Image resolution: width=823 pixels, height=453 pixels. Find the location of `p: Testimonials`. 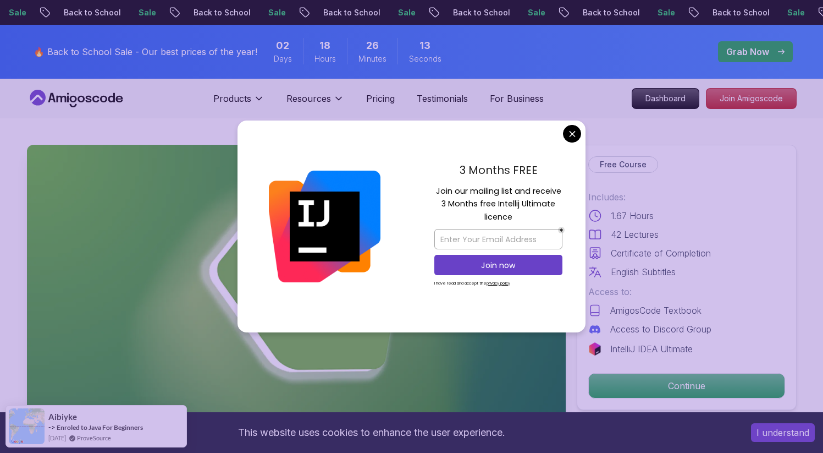

p: Testimonials is located at coordinates (442, 98).